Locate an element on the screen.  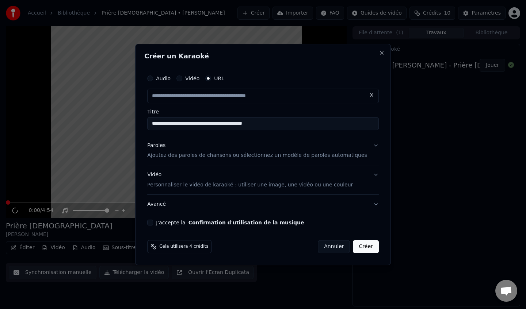
button: Avancé is located at coordinates (263, 204).